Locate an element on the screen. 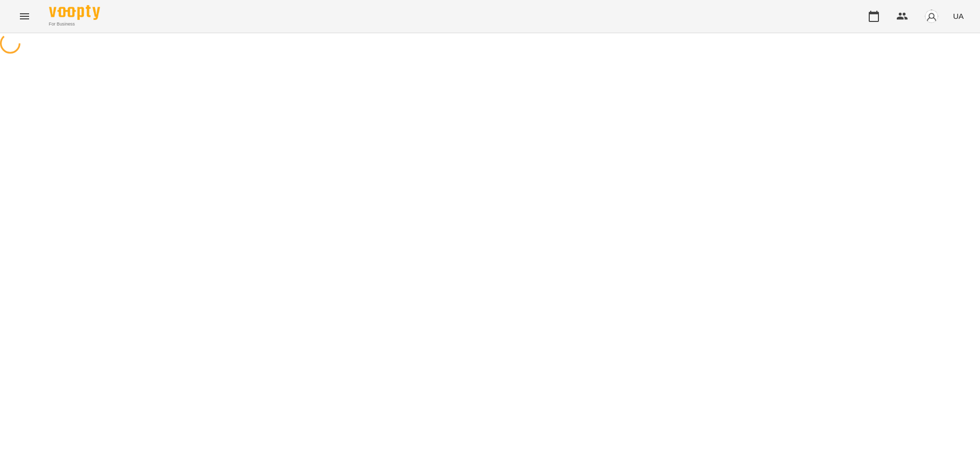  button: UA is located at coordinates (958, 16).